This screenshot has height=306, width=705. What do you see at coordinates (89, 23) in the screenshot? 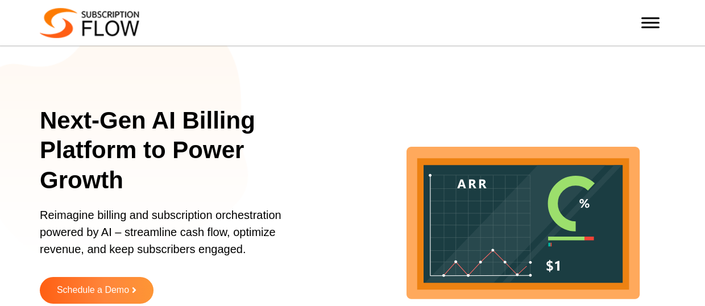
I see `img: Subscriptionflow` at bounding box center [89, 23].